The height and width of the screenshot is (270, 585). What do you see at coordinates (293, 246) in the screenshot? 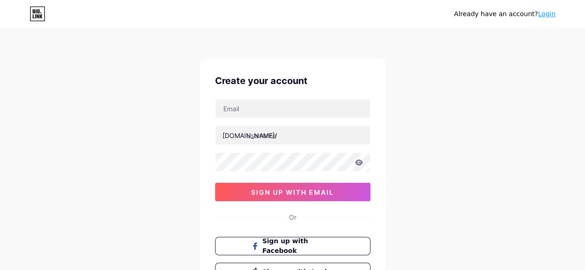
I see `button: Sign up with Facebook` at bounding box center [293, 246].